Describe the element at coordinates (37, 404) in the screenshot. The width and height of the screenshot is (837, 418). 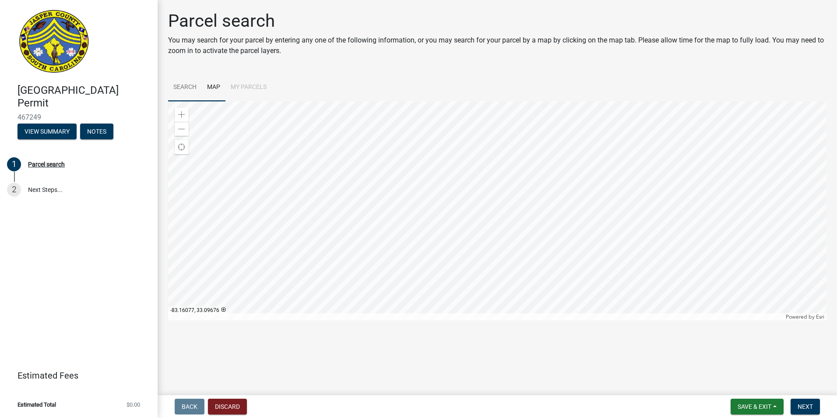
I see `span: Estimated Total` at that location.